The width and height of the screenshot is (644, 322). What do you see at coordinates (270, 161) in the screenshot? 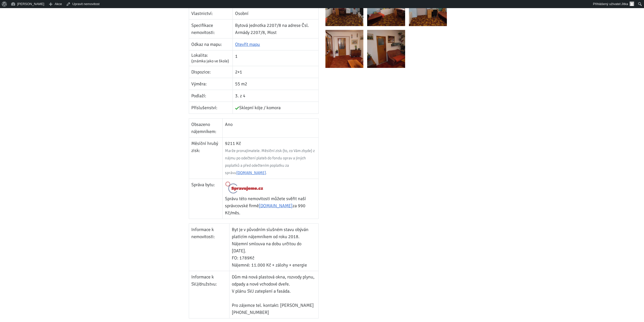
I see `span: Marže pronajímatele. Měsíční zisk (to, co Vám zbyde) z nájmu po odečtení plateb do fondu oprav a ...` at bounding box center [270, 161].